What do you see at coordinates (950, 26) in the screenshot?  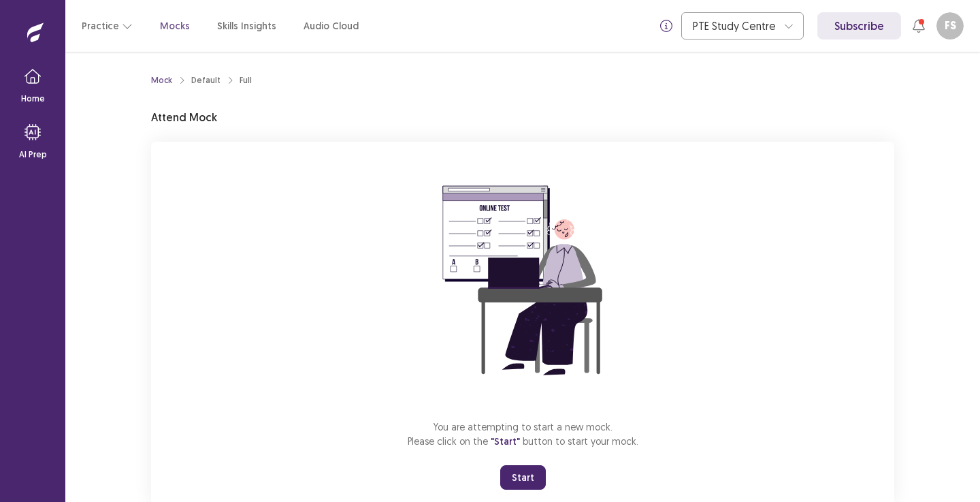 I see `button: FS` at bounding box center [950, 26].